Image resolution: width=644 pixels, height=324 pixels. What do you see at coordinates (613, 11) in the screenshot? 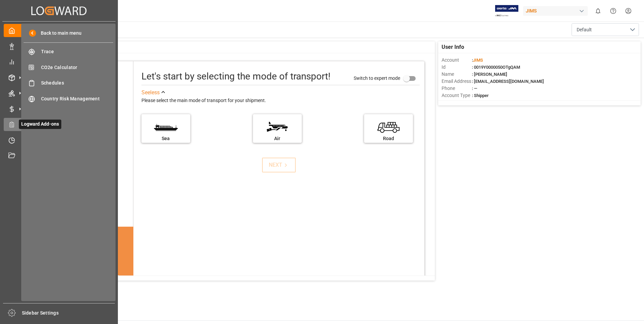
I see `button: Help Center` at bounding box center [613, 11].